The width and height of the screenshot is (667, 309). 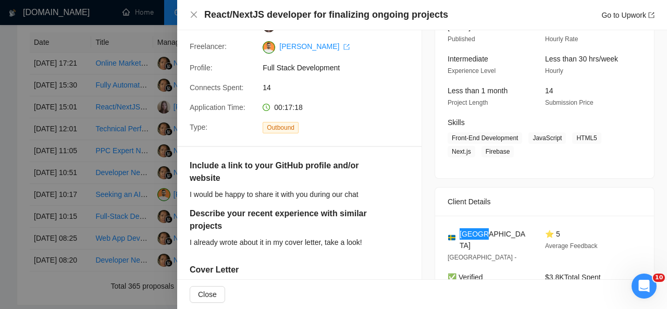 I want to click on span: Firebase, so click(x=498, y=152).